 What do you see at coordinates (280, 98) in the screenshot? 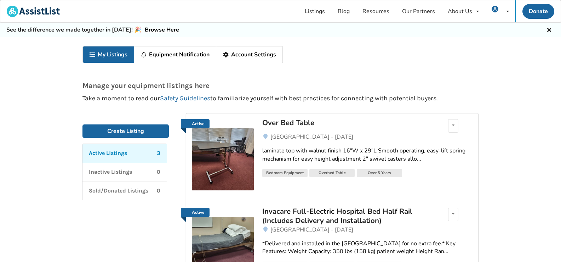
I see `p: Take a moment to read our to familiarize yourself with best practices for connecting with potenti...` at bounding box center [280, 98].